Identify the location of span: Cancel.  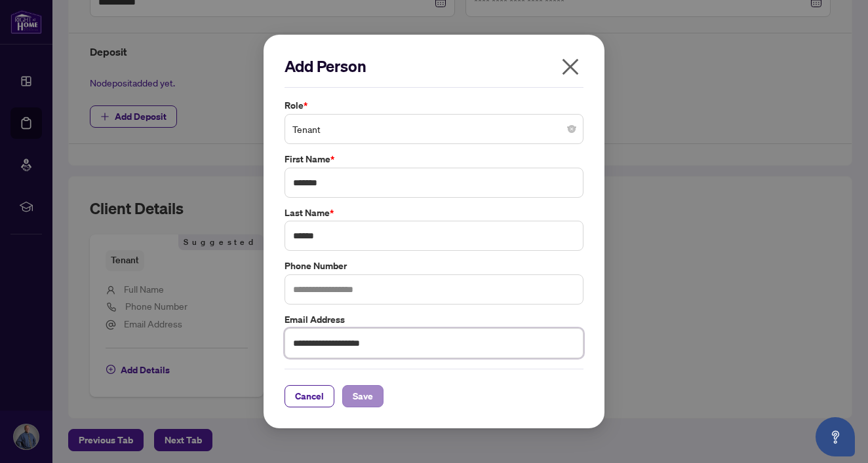
(309, 396).